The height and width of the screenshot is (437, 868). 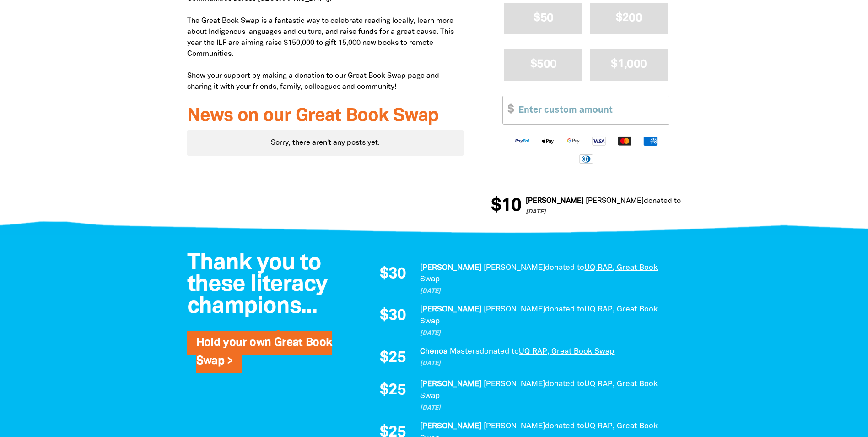 I want to click on img: Apple Pay logo, so click(x=548, y=141).